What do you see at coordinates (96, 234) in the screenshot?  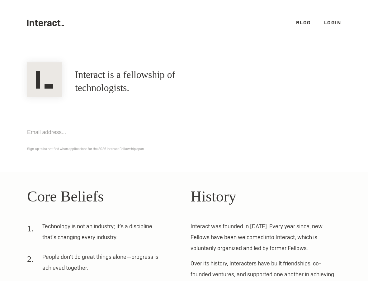 I see `li: Technology is not an industry; it’s a discipline that’s changing every industry.` at bounding box center [96, 234].